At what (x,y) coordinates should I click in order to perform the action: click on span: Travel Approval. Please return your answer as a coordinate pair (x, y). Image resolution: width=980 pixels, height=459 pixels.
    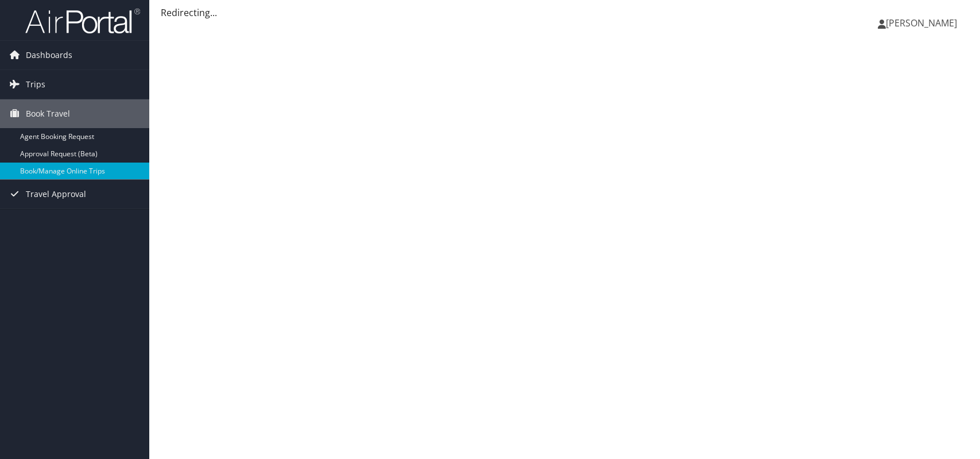
    Looking at the image, I should click on (56, 194).